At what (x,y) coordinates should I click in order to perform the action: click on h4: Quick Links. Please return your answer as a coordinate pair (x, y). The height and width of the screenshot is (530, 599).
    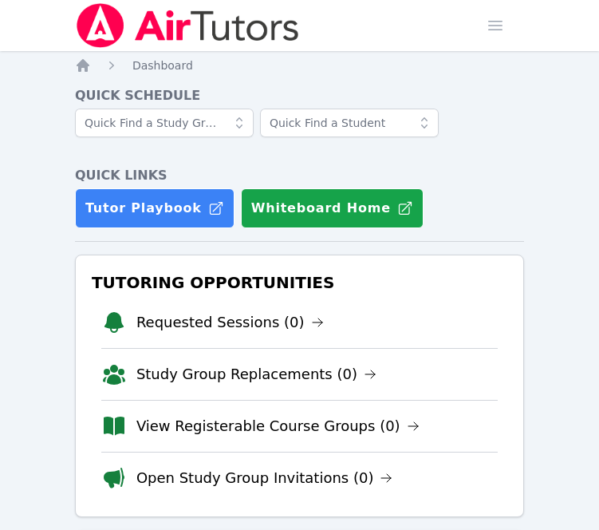
    Looking at the image, I should click on (299, 176).